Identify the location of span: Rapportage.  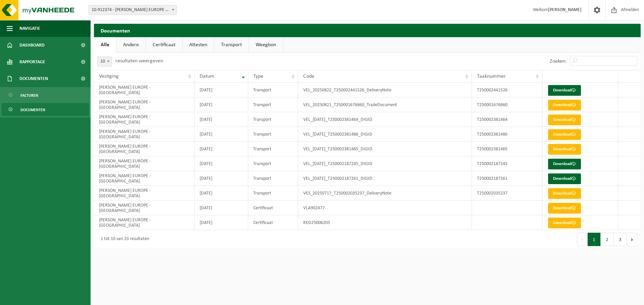
(33, 62).